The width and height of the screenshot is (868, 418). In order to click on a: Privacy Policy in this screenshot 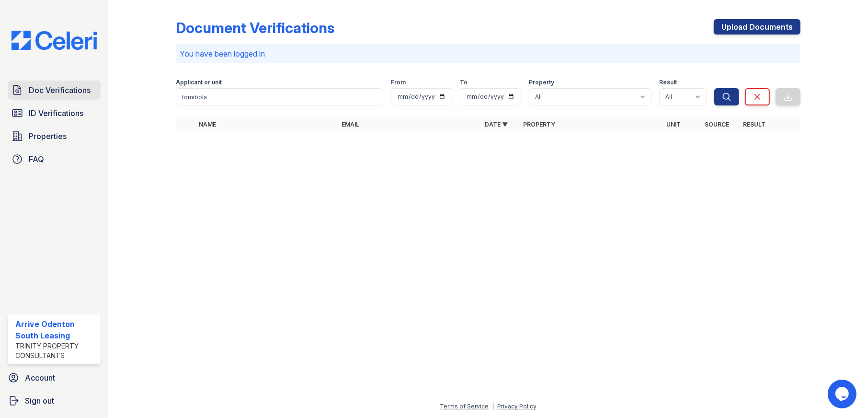, I will do `click(517, 406)`.